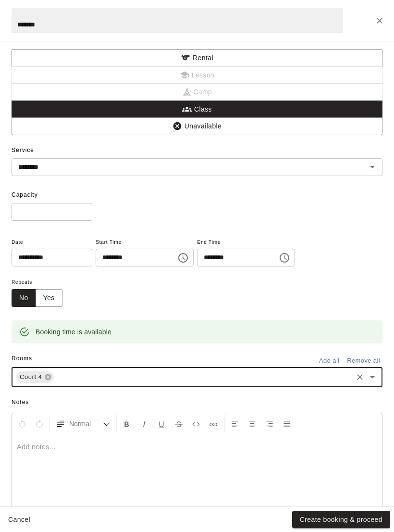 This screenshot has height=532, width=394. I want to click on button: No, so click(24, 298).